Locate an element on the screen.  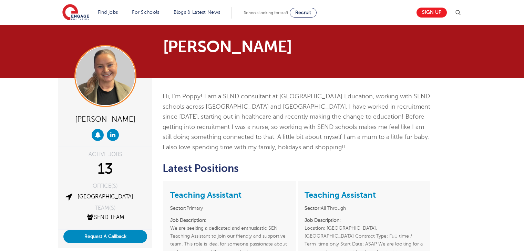
a: Find jobs is located at coordinates (108, 12).